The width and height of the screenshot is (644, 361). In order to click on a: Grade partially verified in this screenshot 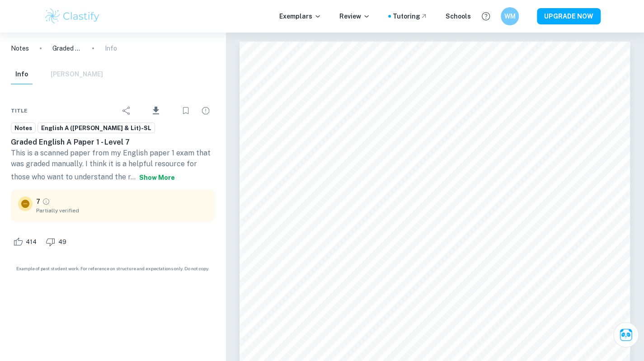, I will do `click(46, 201)`.